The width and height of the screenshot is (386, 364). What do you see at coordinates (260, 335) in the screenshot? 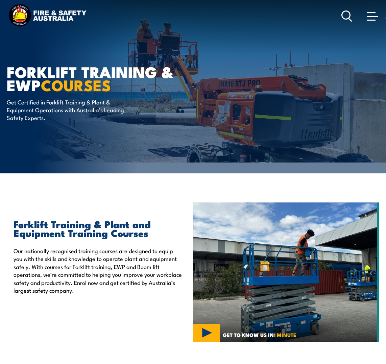
I see `span: GET TO KNOW US IN` at bounding box center [260, 335].